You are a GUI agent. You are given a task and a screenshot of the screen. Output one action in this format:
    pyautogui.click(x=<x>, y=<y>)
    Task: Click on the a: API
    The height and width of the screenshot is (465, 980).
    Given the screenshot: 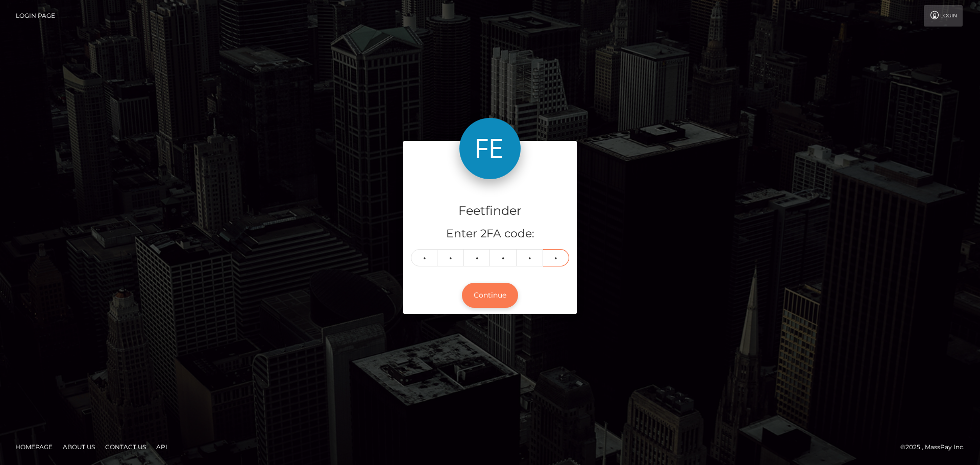 What is the action you would take?
    pyautogui.click(x=162, y=447)
    